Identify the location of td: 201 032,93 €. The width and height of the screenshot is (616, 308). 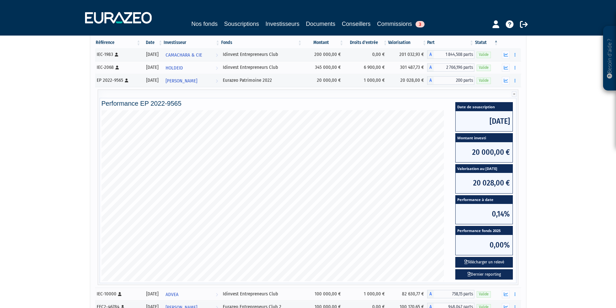
(407, 55).